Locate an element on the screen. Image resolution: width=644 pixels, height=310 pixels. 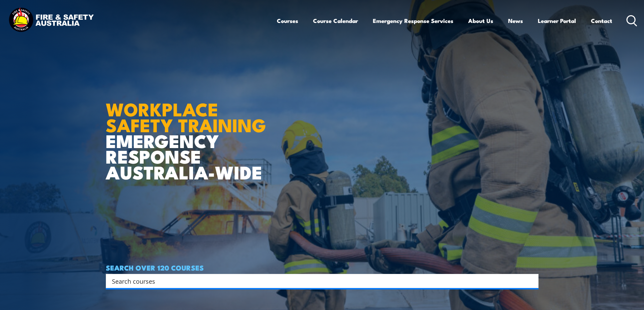
a: Learner Portal is located at coordinates (556, 21).